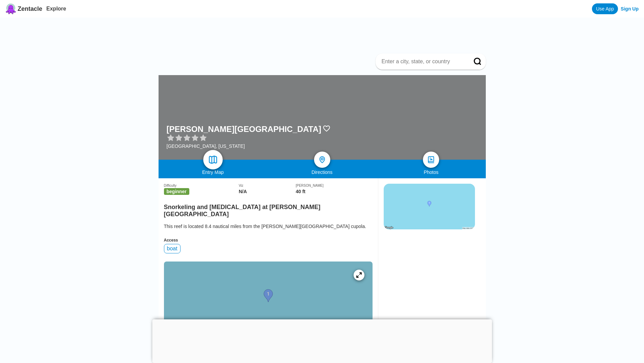  What do you see at coordinates (629, 9) in the screenshot?
I see `a: Sign Up` at bounding box center [629, 9].